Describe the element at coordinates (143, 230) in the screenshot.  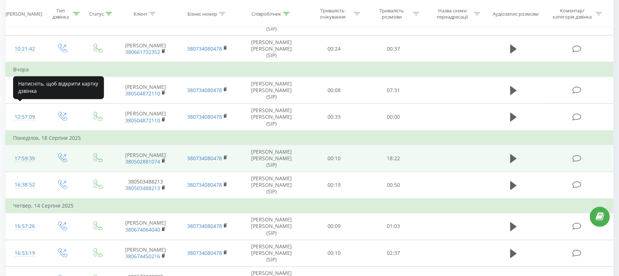
I see `a: 380674064040` at that location.